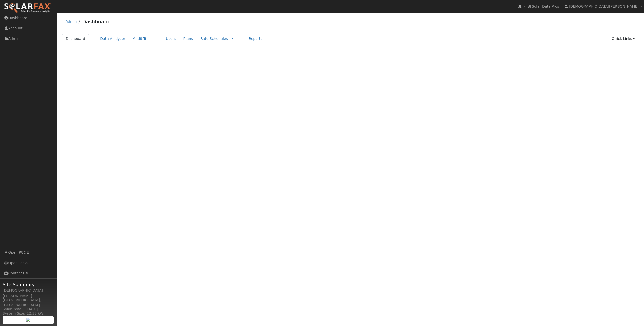 This screenshot has height=326, width=644. Describe the element at coordinates (256, 38) in the screenshot. I see `a: Reports` at that location.